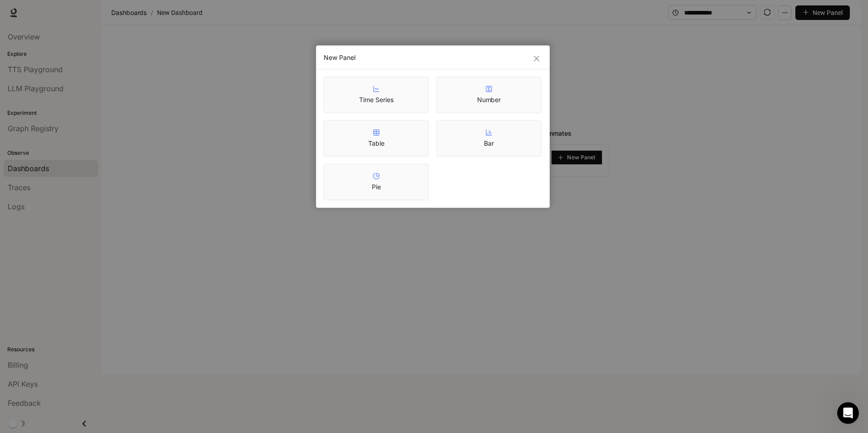  Describe the element at coordinates (376, 187) in the screenshot. I see `article: Pie` at that location.